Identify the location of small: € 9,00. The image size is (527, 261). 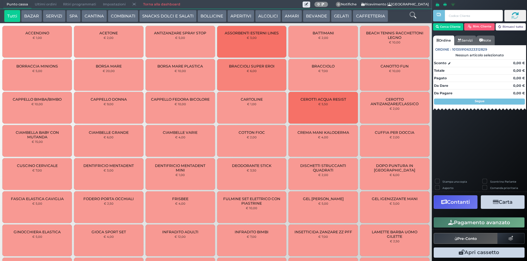
(108, 104).